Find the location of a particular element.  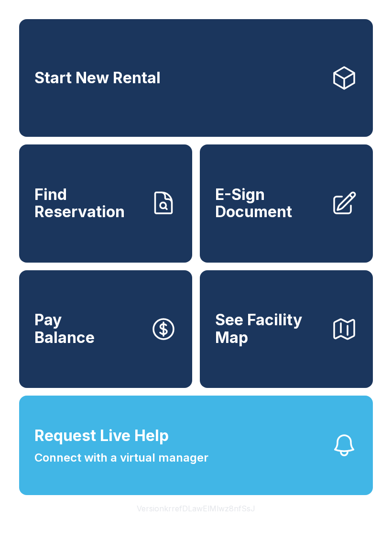

button: VersionkrrefDLawElMlwz8nfSsJ is located at coordinates (196, 508).